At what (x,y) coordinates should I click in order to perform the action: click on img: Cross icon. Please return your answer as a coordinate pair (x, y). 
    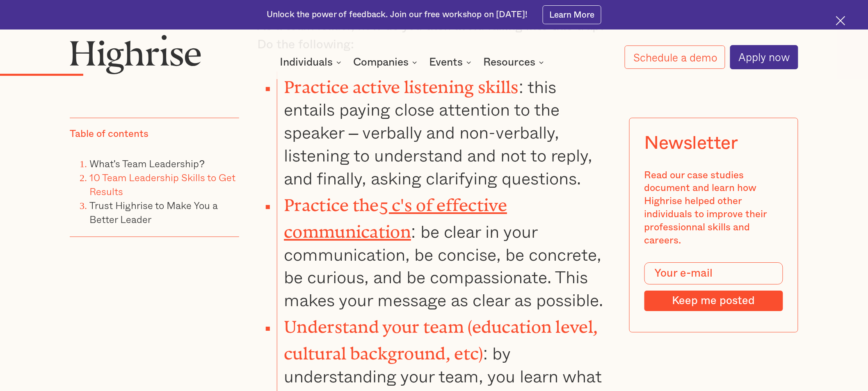
    Looking at the image, I should click on (840, 20).